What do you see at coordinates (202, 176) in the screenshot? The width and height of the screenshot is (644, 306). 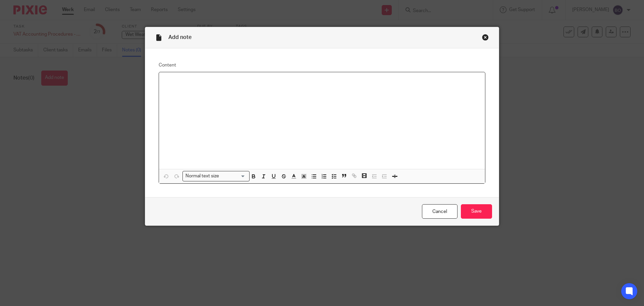 I see `span: Normal text size` at bounding box center [202, 176].